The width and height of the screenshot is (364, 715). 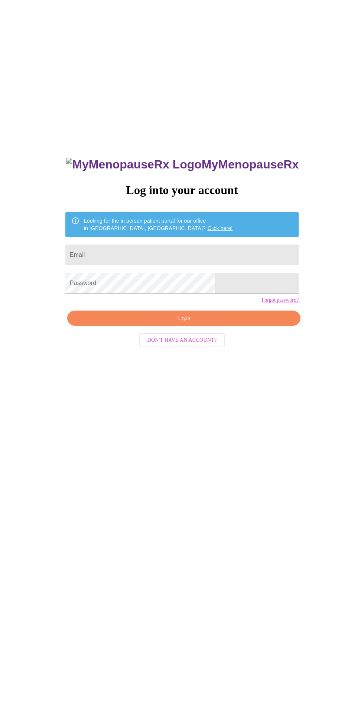 What do you see at coordinates (182, 190) in the screenshot?
I see `h3: Log into your account` at bounding box center [182, 190].